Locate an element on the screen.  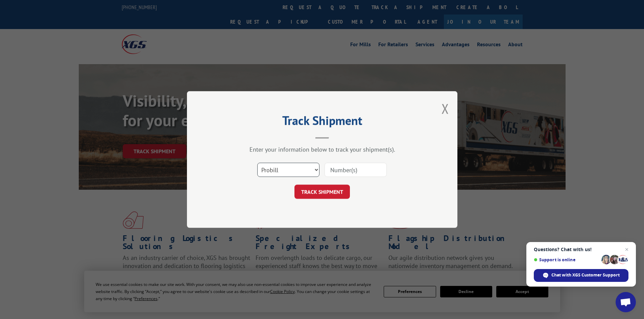
div: Open chat is located at coordinates (626, 302).